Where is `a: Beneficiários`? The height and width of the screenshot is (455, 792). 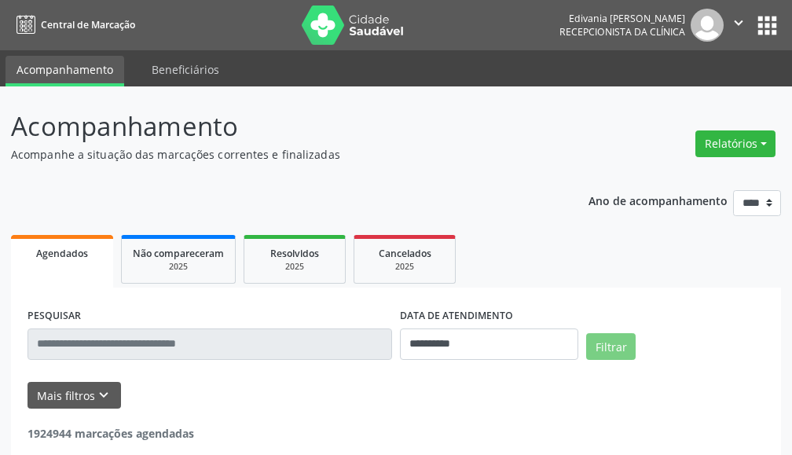
a: Beneficiários is located at coordinates (186, 69).